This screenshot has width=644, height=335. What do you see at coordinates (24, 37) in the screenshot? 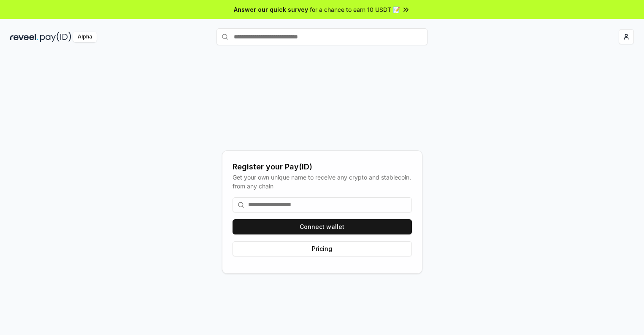
I see `img: reveel_dark` at bounding box center [24, 37].